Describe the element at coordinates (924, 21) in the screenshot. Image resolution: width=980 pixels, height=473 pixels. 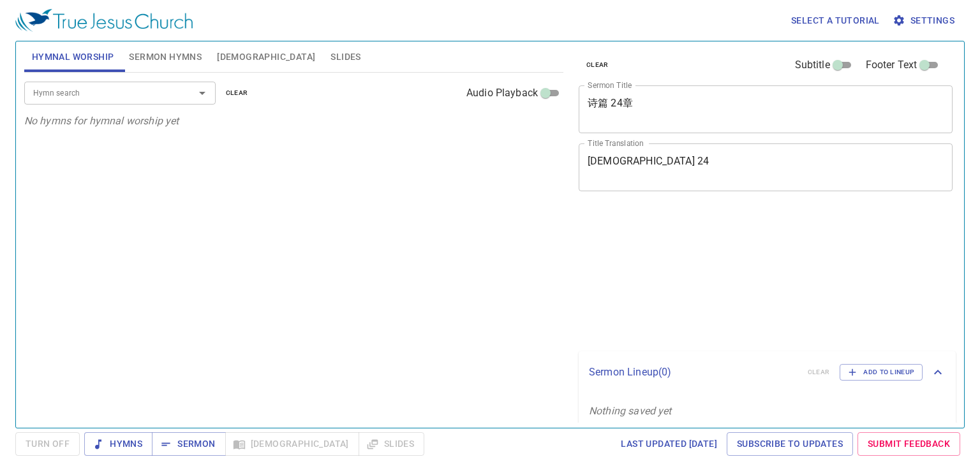
I see `span: Settings` at that location.